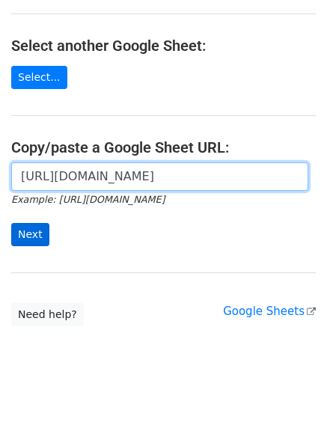  Describe the element at coordinates (39, 77) in the screenshot. I see `a: Select...` at that location.